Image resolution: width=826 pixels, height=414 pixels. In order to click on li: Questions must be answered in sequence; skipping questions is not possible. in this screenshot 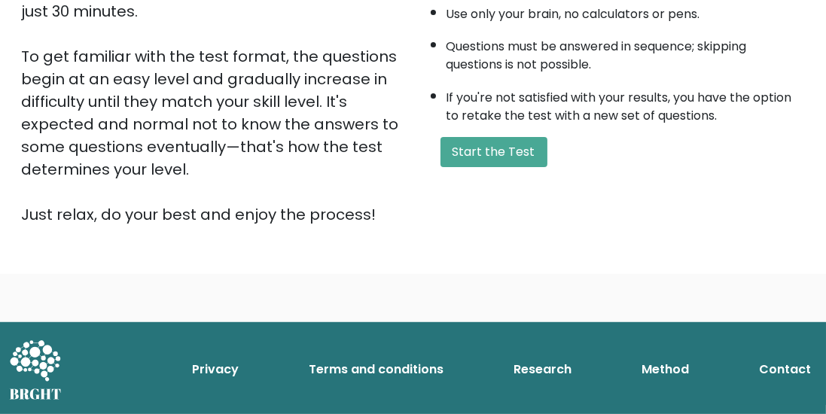, I will do `click(626, 52)`.